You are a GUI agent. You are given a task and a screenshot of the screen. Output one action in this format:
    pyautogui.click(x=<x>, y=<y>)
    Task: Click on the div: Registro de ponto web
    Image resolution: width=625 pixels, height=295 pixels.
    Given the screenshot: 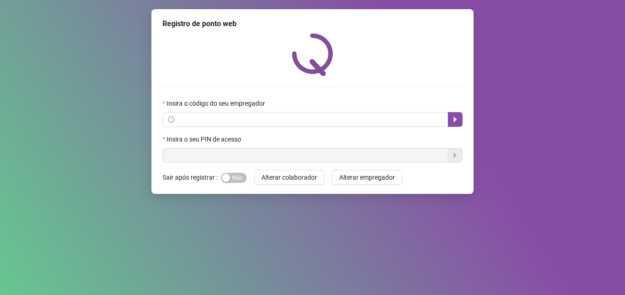 What is the action you would take?
    pyautogui.click(x=312, y=24)
    